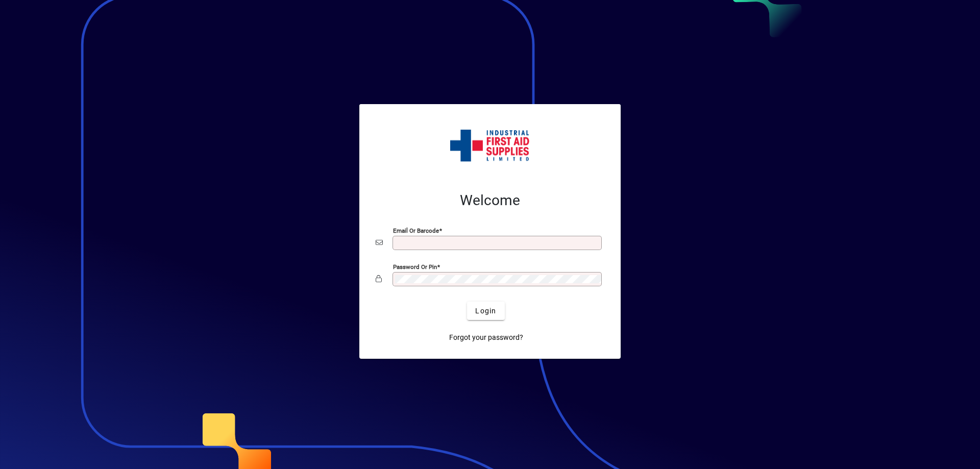 The width and height of the screenshot is (980, 469). I want to click on mat-label: Email or Barcode, so click(416, 231).